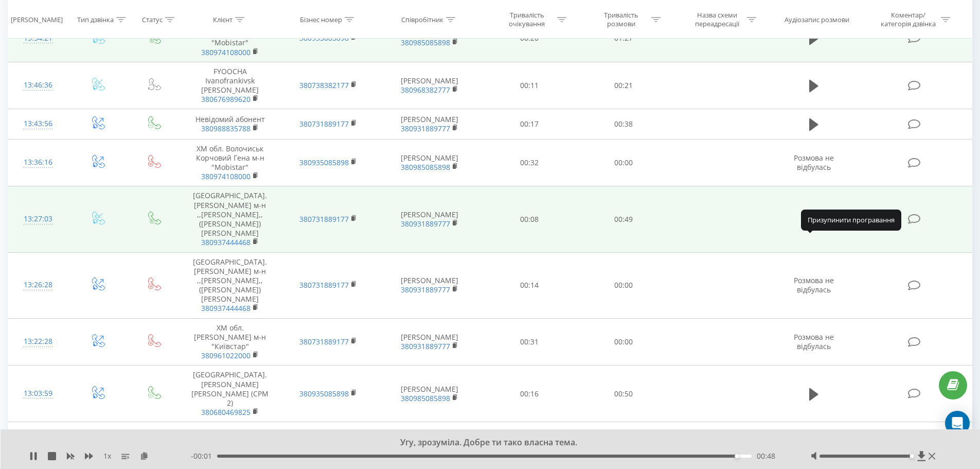 The width and height of the screenshot is (980, 469). I want to click on div: Бізнес номер, so click(322, 19).